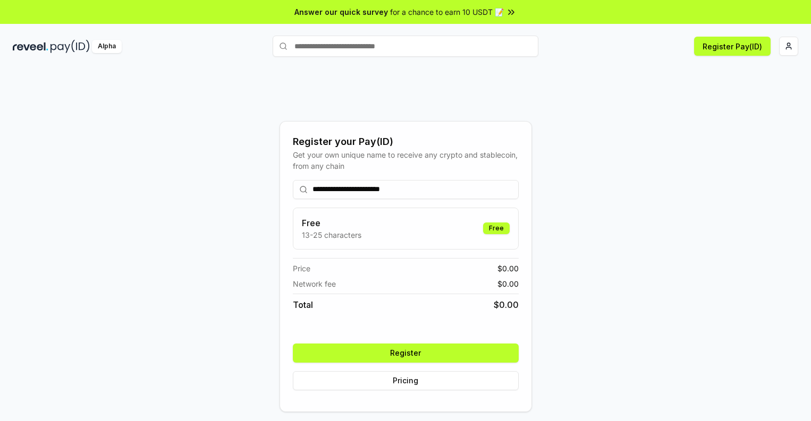  I want to click on div: Register your Pay(ID), so click(405, 142).